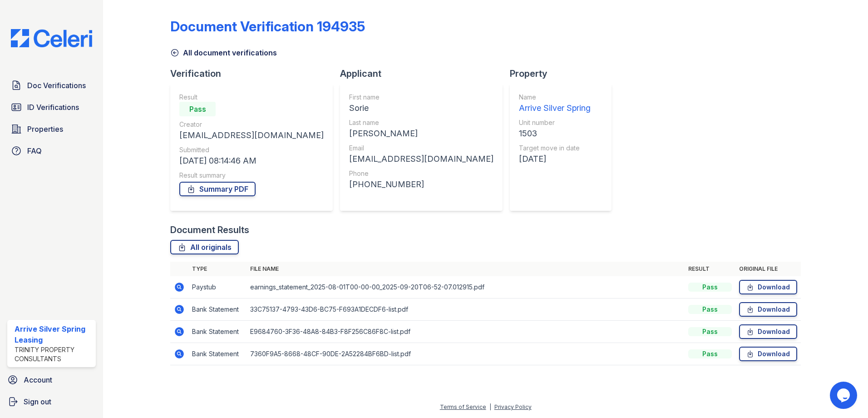 This screenshot has height=418, width=868. Describe the element at coordinates (210, 230) in the screenshot. I see `div: Document Results` at that location.